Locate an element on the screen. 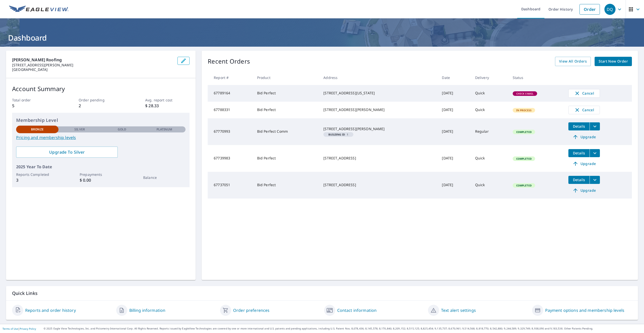 The width and height of the screenshot is (644, 333). h1: Dashboard is located at coordinates (322, 37).